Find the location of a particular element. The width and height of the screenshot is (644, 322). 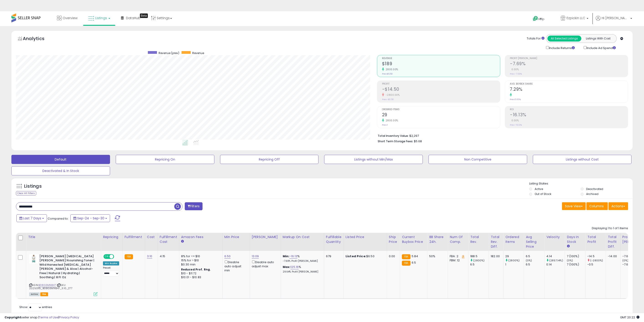

b: Listed Price: is located at coordinates (356, 256).